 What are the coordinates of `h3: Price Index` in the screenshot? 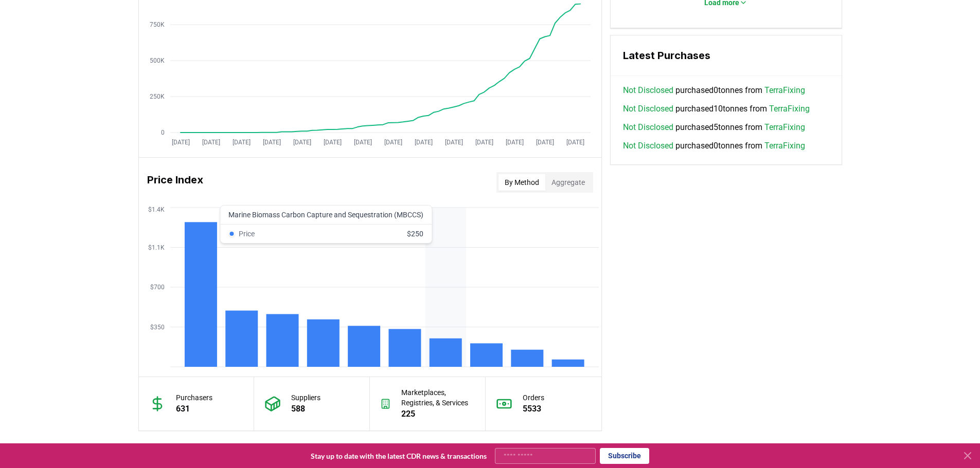 It's located at (175, 182).